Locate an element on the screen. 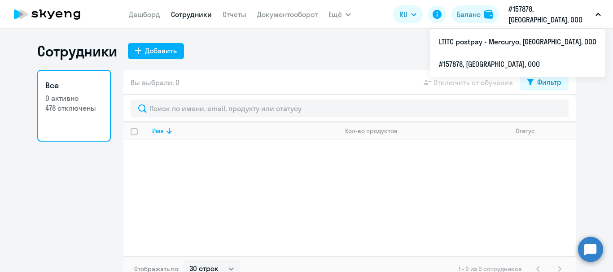 The image size is (613, 272). a: Балансbalance is located at coordinates (475, 14).